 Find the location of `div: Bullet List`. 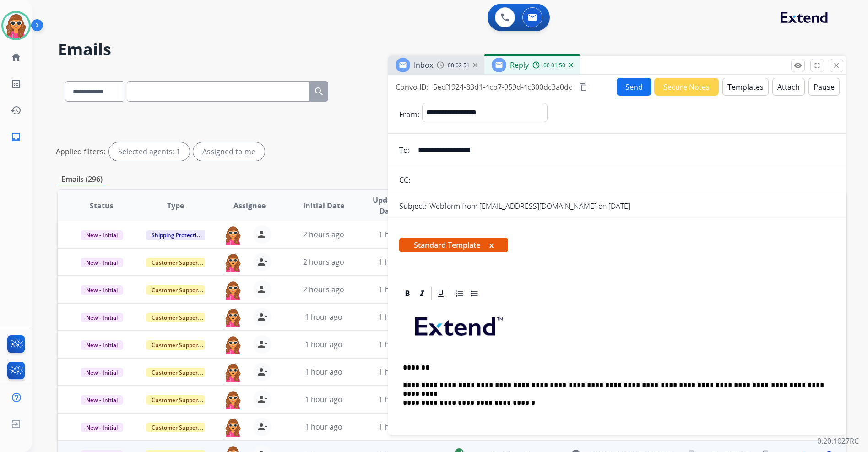

div: Bullet List is located at coordinates (475, 294).